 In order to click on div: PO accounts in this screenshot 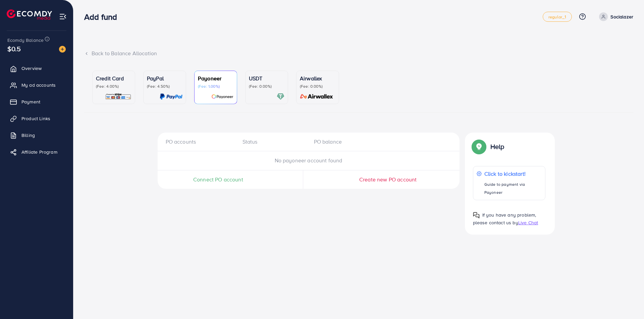, I will do `click(201, 142)`.